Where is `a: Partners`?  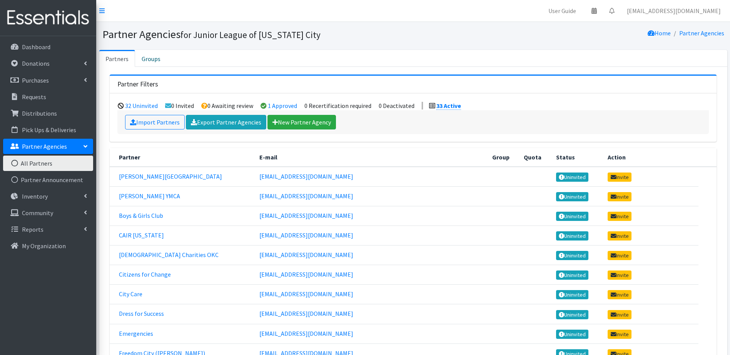 a: Partners is located at coordinates (117, 58).